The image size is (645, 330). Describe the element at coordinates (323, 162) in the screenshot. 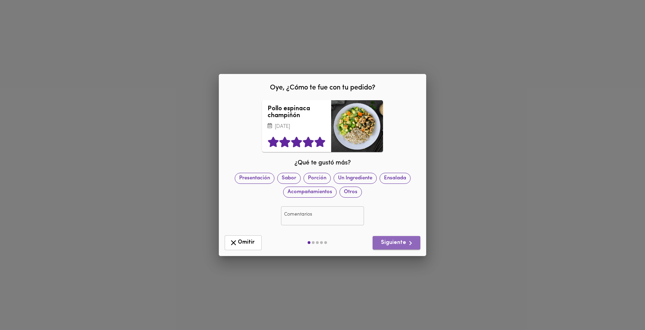

I see `div: ¿Qué te gustó más?` at that location.